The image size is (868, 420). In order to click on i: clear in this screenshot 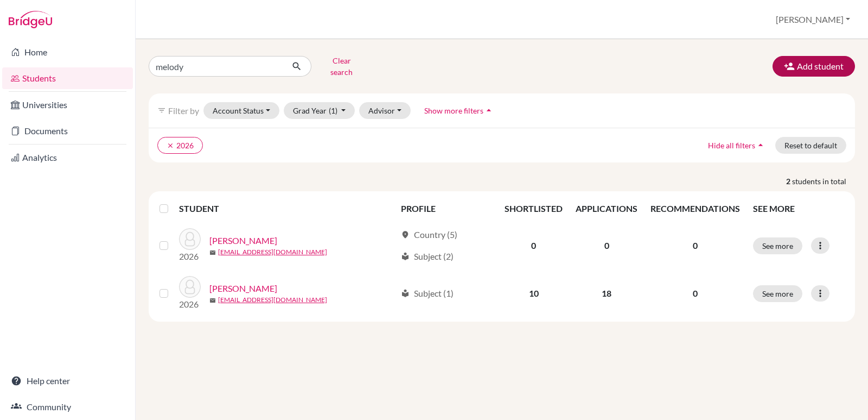, I will do `click(170, 145)`.